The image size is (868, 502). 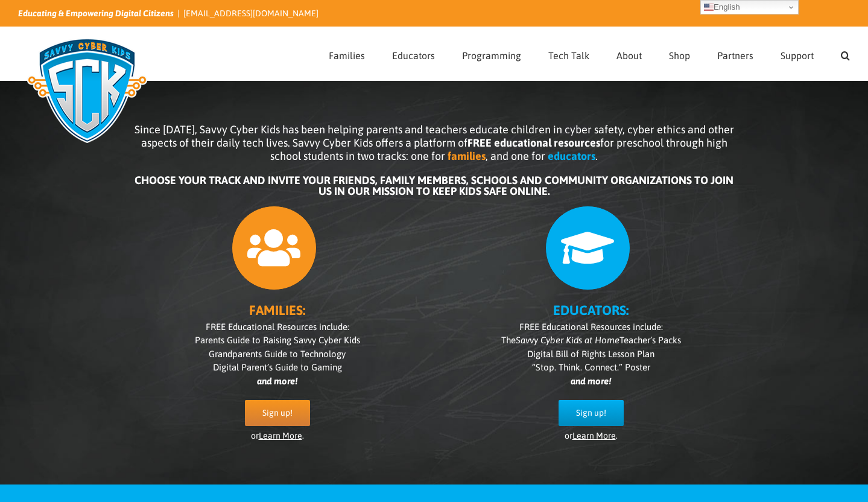 I want to click on b: educators, so click(x=571, y=156).